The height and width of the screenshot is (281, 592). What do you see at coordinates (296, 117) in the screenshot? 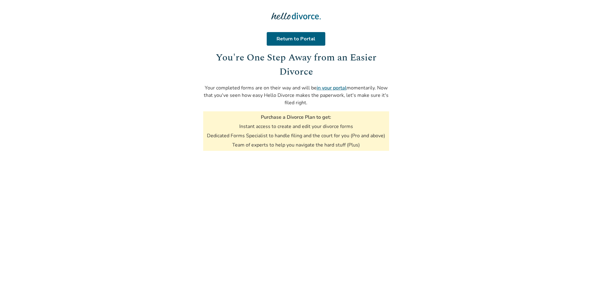
I see `h3: Purchase a Divorce Plan to get:` at bounding box center [296, 117].